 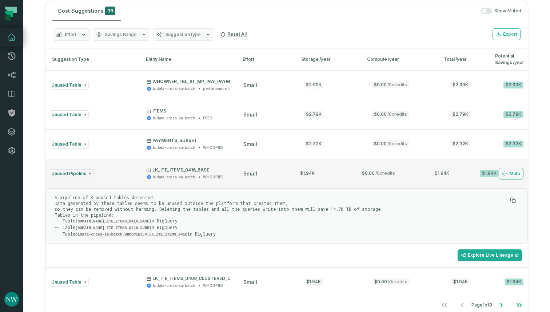 What do you see at coordinates (323, 11) in the screenshot?
I see `div: Show Muted` at bounding box center [323, 11].